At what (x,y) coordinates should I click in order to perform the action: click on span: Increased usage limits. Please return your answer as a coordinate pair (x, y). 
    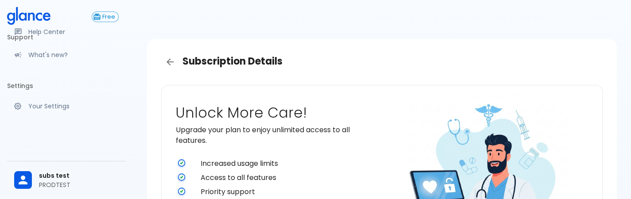
    Looking at the image, I should click on (289, 164).